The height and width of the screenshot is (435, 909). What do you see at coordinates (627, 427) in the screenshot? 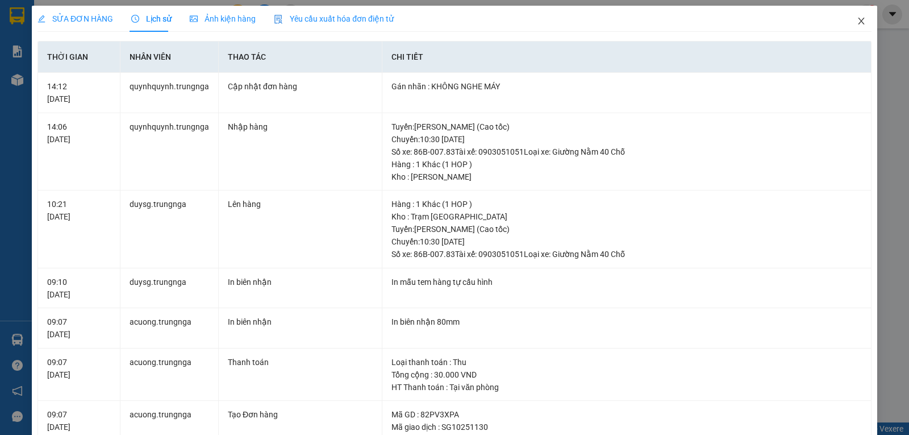
I see `div: Mã giao dịch : SG10251130` at bounding box center [627, 427].